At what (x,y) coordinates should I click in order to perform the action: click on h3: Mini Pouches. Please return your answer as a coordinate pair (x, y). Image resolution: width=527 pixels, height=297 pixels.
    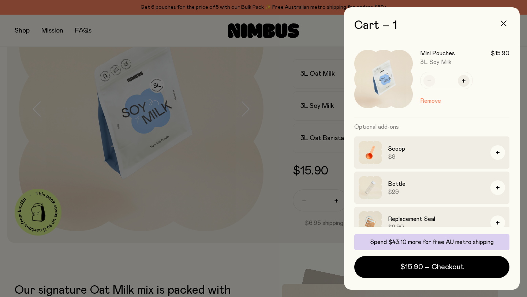
    Looking at the image, I should click on (438, 53).